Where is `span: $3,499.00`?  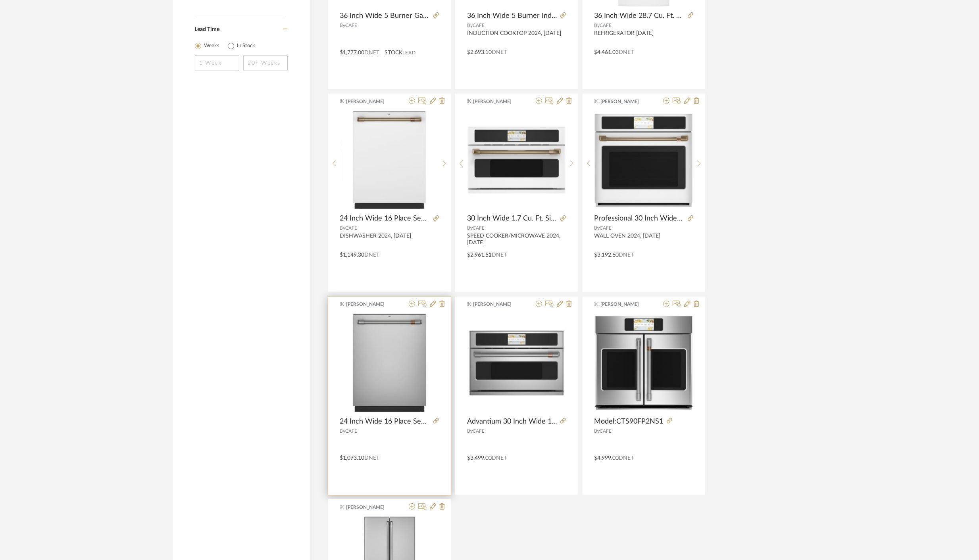 span: $3,499.00 is located at coordinates (479, 459).